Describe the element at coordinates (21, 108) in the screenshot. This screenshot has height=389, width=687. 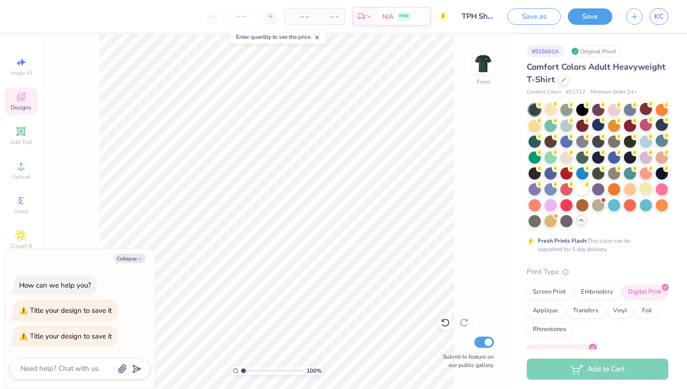
I see `span: Designs` at that location.